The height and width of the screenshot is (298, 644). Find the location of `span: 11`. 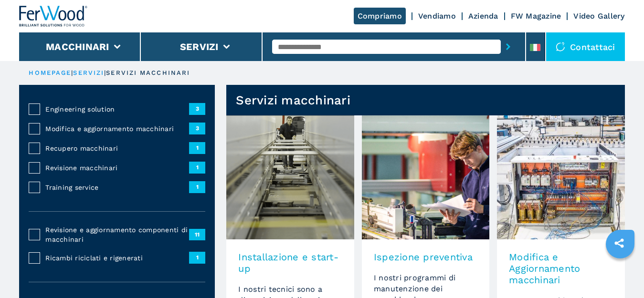

span: 11 is located at coordinates (197, 235).